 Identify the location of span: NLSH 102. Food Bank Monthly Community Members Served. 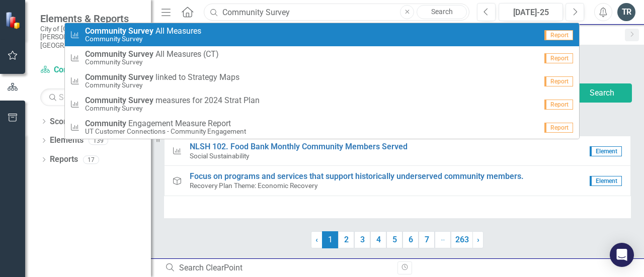
(298, 146).